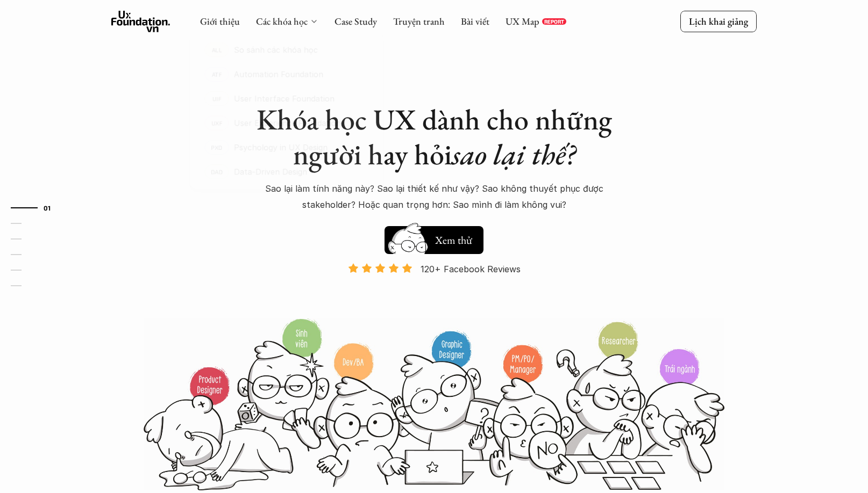  I want to click on a: ALLSo sánh các khóa học, so click(286, 50).